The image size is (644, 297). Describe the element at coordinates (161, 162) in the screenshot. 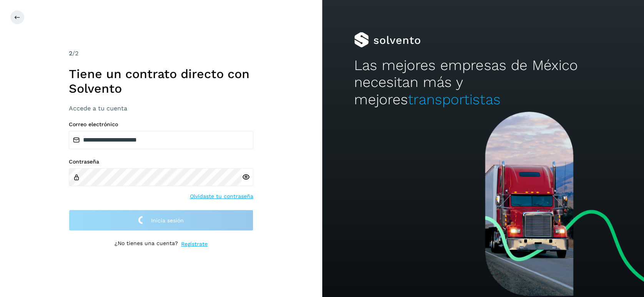

I see `label: Contraseña` at that location.